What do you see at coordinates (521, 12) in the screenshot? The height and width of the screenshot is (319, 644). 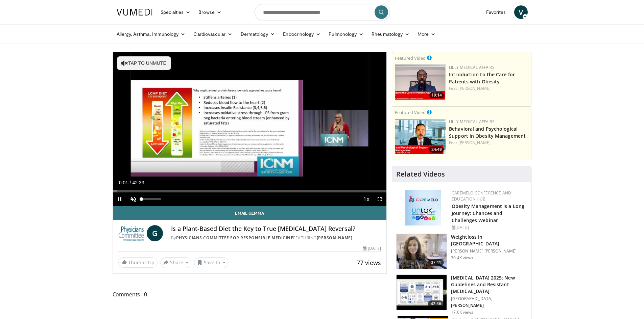 I see `span: V` at bounding box center [521, 12].